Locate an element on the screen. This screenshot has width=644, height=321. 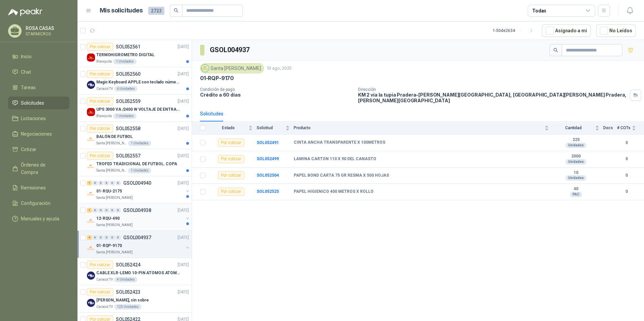
span: Remisiones is located at coordinates (33, 188).